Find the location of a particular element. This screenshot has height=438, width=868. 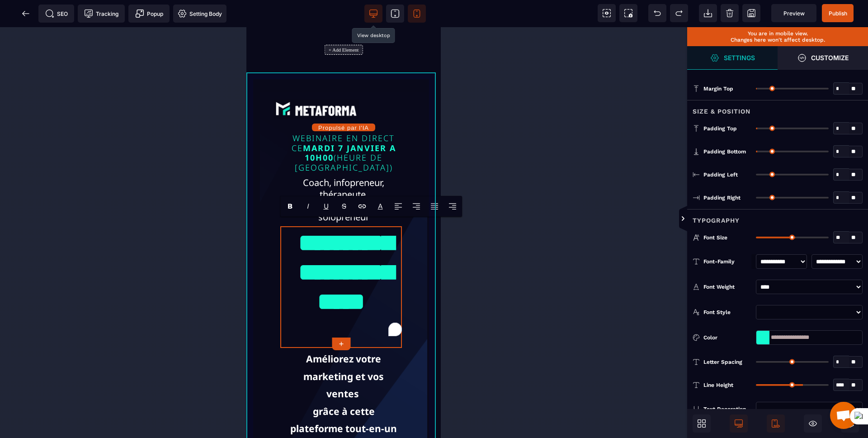

s: S is located at coordinates (344, 206).